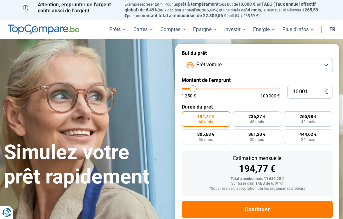 This screenshot has height=219, width=343. Describe the element at coordinates (209, 65) in the screenshot. I see `span: Prêt voiture` at that location.